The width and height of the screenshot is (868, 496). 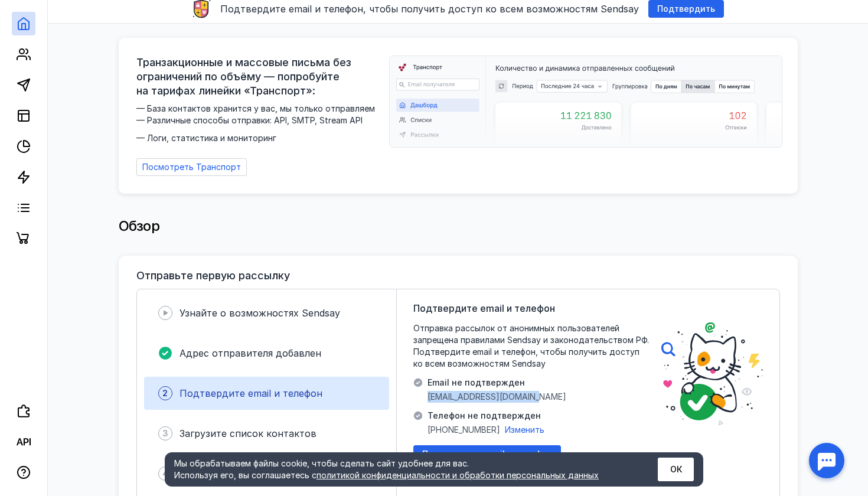 What do you see at coordinates (686, 8) in the screenshot?
I see `span: Подтвердить` at bounding box center [686, 8].